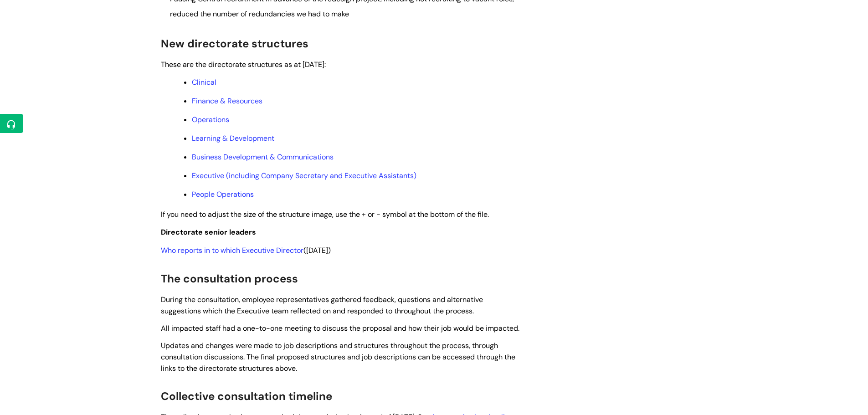 Image resolution: width=868 pixels, height=415 pixels. What do you see at coordinates (246, 396) in the screenshot?
I see `span: Collective consultation timeline` at bounding box center [246, 396].